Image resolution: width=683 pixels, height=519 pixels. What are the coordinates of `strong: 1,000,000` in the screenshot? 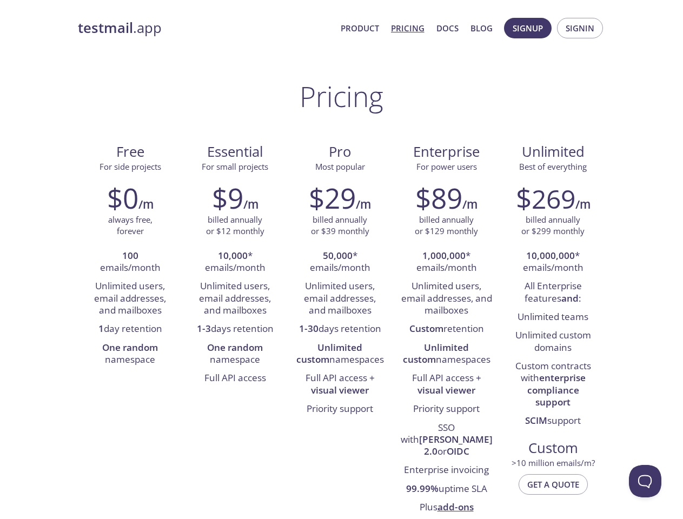 It's located at (444, 255).